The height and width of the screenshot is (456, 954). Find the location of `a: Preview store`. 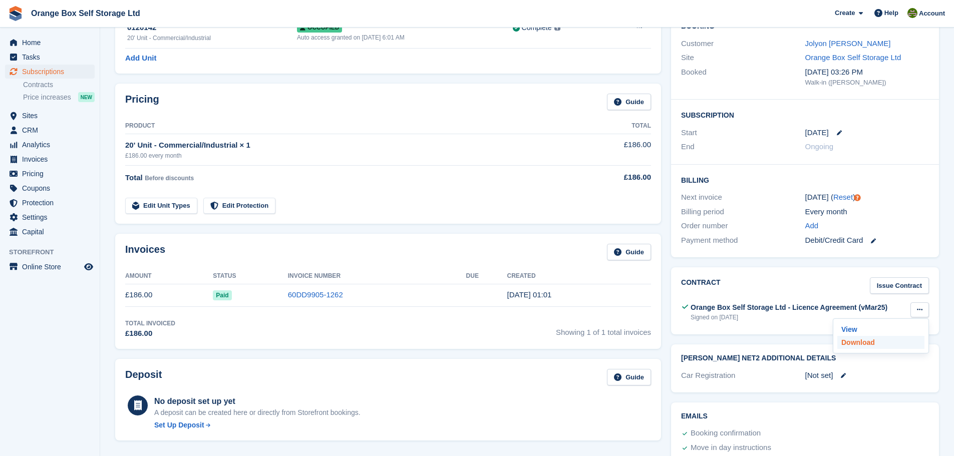

a: Preview store is located at coordinates (89, 267).